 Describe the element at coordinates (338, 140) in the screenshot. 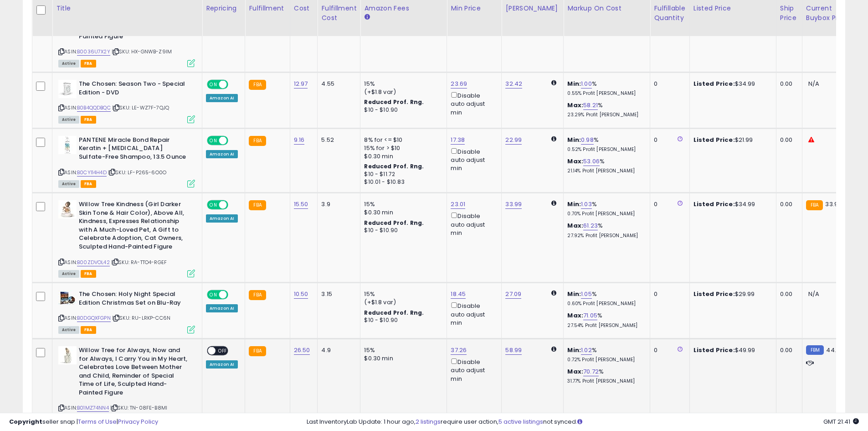

I see `div: 5.52` at that location.